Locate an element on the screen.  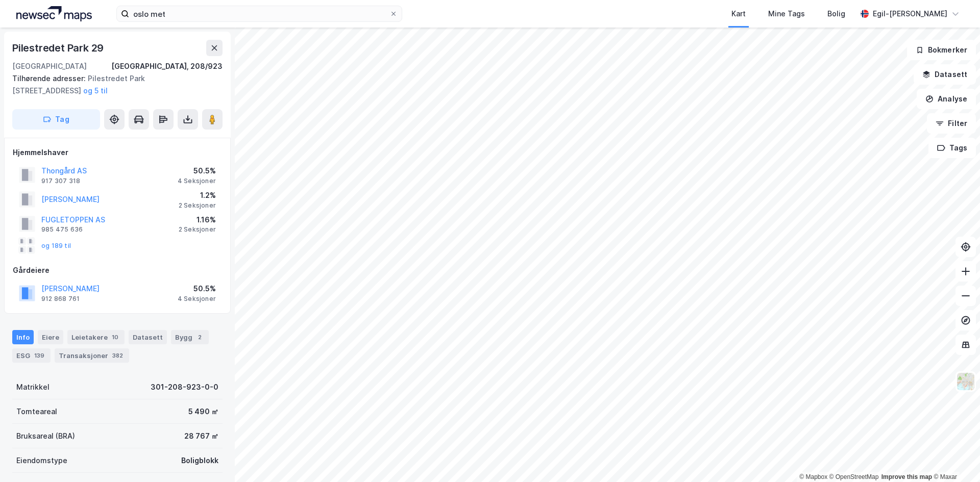
div: 382 is located at coordinates (117, 355).